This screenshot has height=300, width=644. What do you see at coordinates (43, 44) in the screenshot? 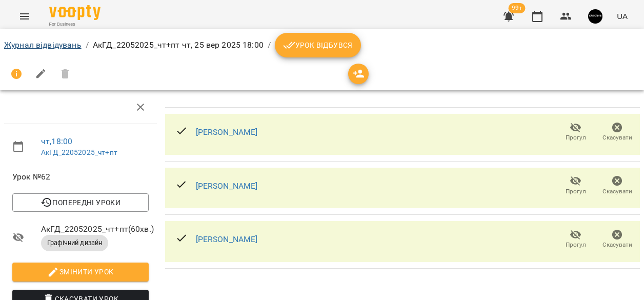
I see `a: Журнал відвідувань` at bounding box center [43, 44].